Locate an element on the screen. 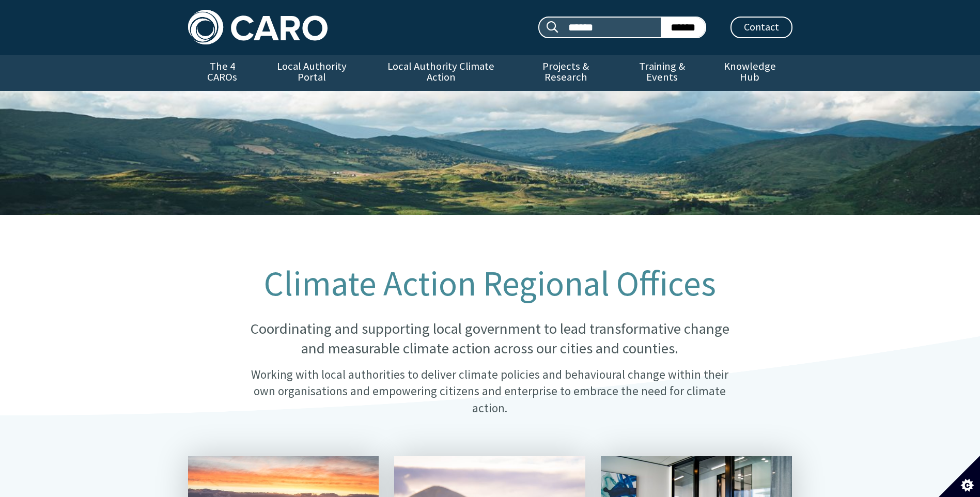 Image resolution: width=980 pixels, height=497 pixels. a: Training & Events is located at coordinates (661, 73).